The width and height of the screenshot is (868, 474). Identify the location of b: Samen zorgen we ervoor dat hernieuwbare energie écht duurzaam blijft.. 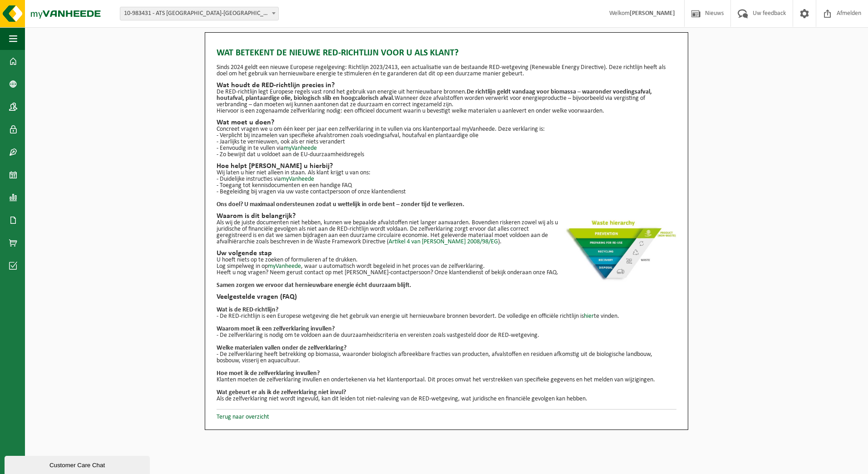
(314, 285).